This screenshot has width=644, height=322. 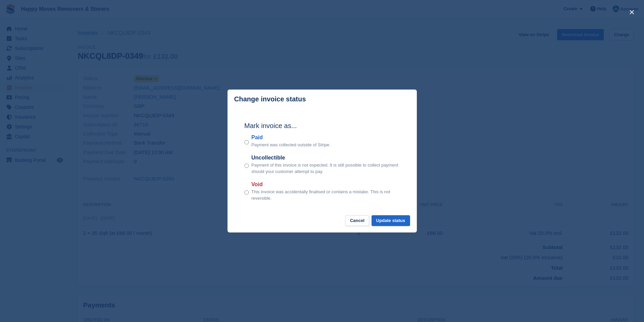 What do you see at coordinates (326, 169) in the screenshot?
I see `p: Payment of this invoice is not expected. It is still possible to collect payment should your cust...` at bounding box center [326, 169].